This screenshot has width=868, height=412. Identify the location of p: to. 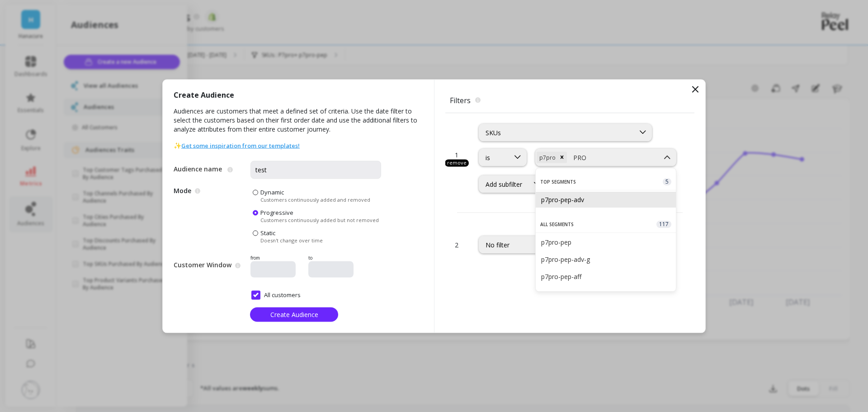
(334, 258).